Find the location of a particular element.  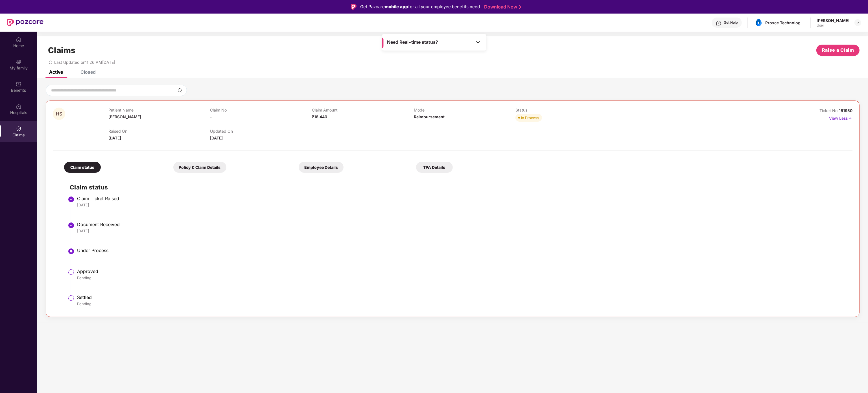

p: Claim Amount is located at coordinates (363, 110).